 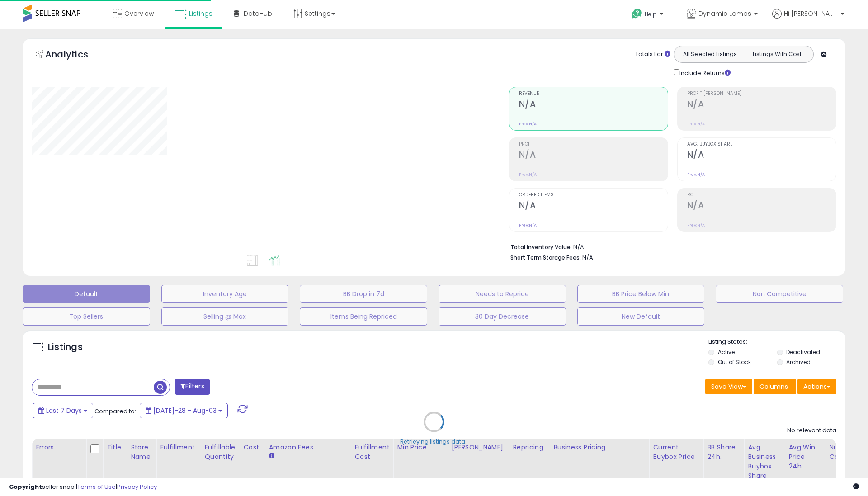 What do you see at coordinates (648, 16) in the screenshot?
I see `a: Help` at bounding box center [648, 16].